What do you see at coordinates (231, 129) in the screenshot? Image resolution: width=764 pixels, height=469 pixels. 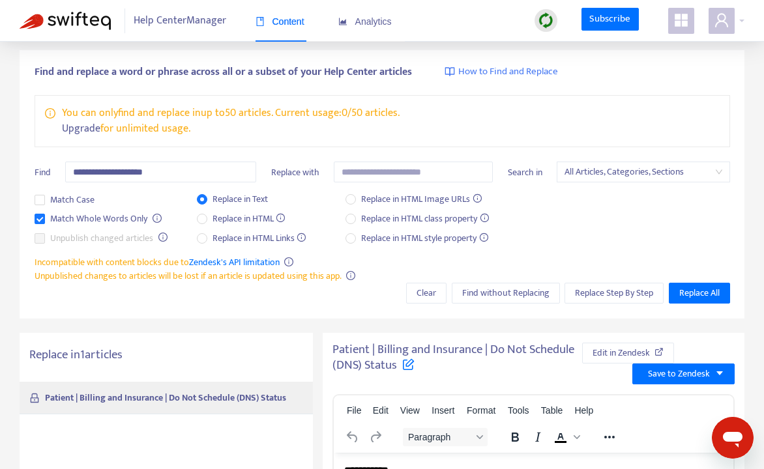 I see `p: for unlimited usage.` at bounding box center [231, 129].